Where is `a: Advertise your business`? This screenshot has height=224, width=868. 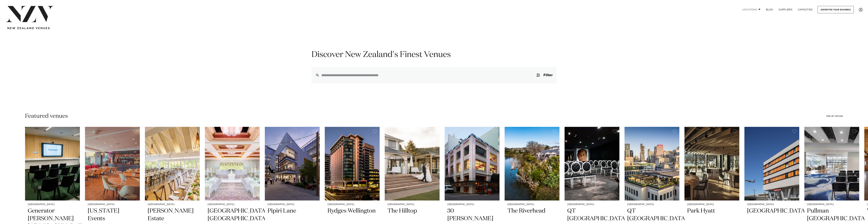 a: Advertise your business is located at coordinates (835, 9).